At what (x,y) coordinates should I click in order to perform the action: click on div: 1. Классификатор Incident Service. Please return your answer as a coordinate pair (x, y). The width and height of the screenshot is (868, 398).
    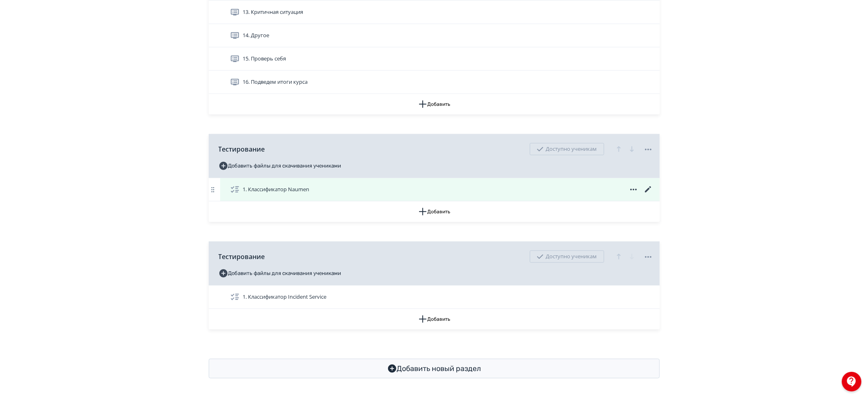
    Looking at the image, I should click on (434, 297).